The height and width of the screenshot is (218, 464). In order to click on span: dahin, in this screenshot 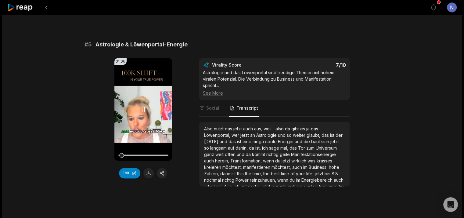, I will do `click(242, 148)`.